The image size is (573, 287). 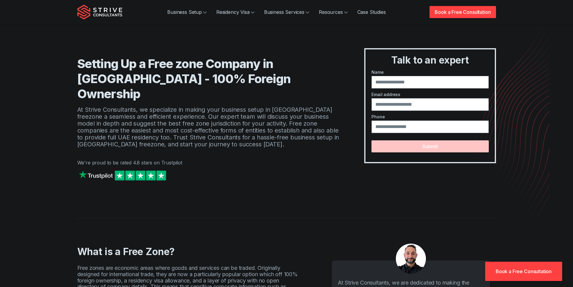 What do you see at coordinates (287, 12) in the screenshot?
I see `a: Business Services` at bounding box center [287, 12].